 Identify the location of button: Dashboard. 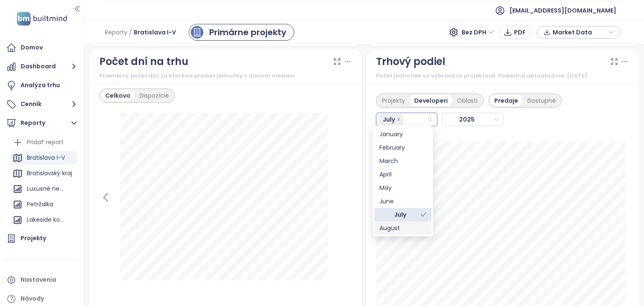
(41, 66).